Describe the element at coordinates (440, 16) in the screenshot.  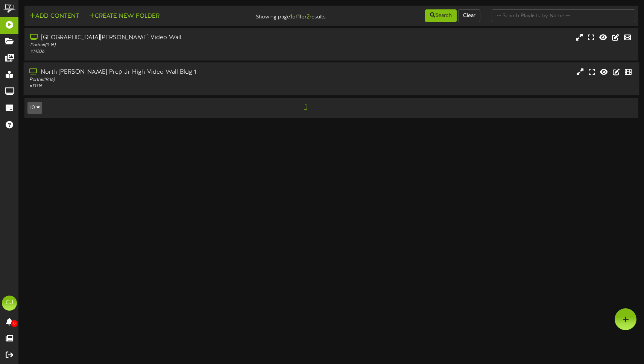
I see `button: Search` at that location.